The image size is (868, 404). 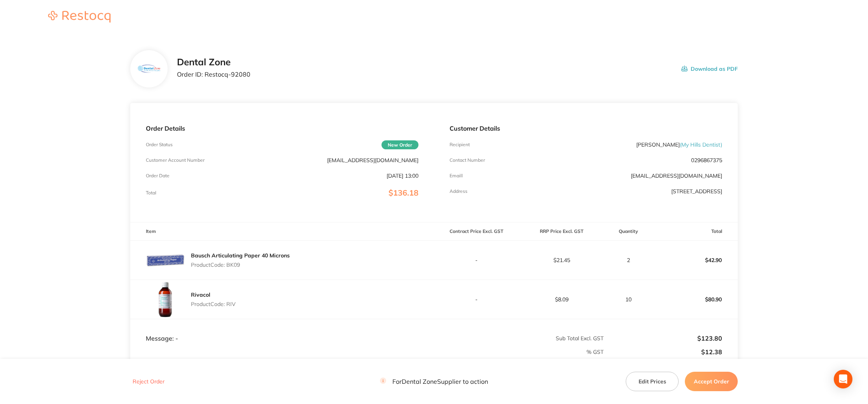 I want to click on td: Message: -, so click(x=282, y=331).